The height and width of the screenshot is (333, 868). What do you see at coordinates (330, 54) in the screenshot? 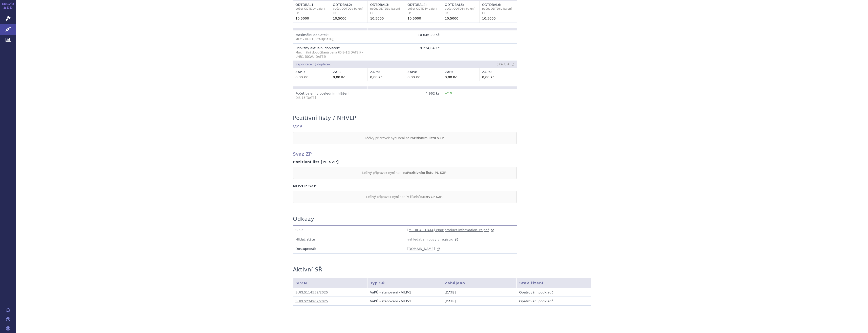
I see `p: Maximální dopočítaná cena (DIS-13 ) - UHR1 (SCAU )` at bounding box center [330, 54].